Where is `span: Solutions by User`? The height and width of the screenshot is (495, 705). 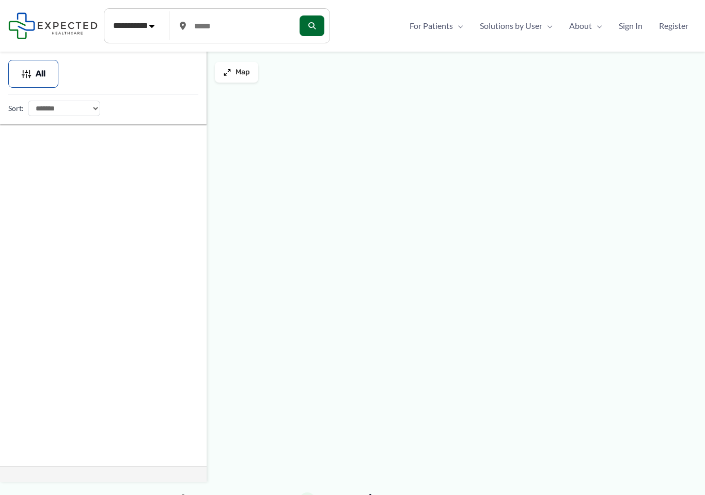
span: Solutions by User is located at coordinates (511, 26).